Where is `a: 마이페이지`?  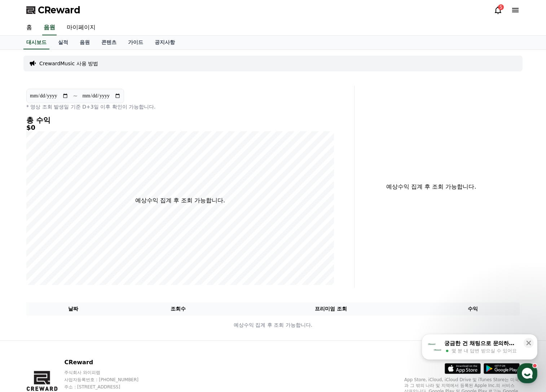
a: 마이페이지 is located at coordinates (81, 28).